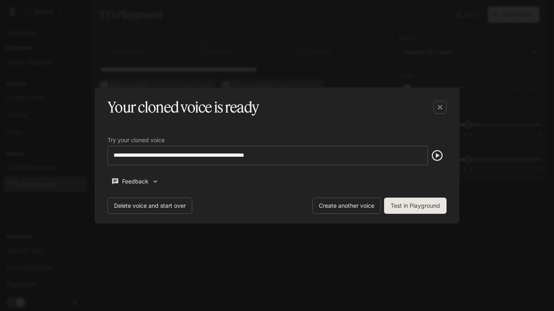  I want to click on button: Delete voice and start over, so click(150, 206).